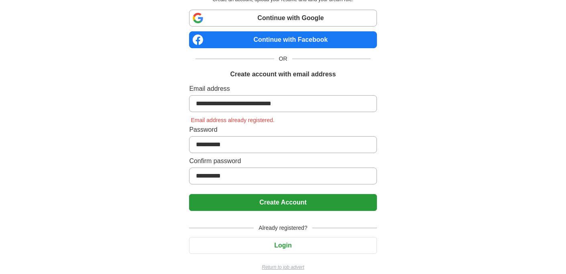 This screenshot has width=566, height=274. What do you see at coordinates (283, 202) in the screenshot?
I see `button: Create Account` at bounding box center [283, 202].